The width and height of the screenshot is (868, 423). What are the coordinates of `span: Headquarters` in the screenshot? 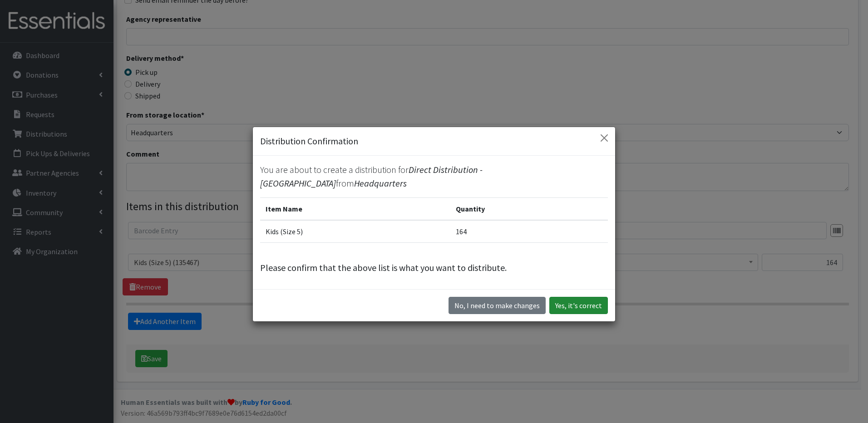 It's located at (380, 183).